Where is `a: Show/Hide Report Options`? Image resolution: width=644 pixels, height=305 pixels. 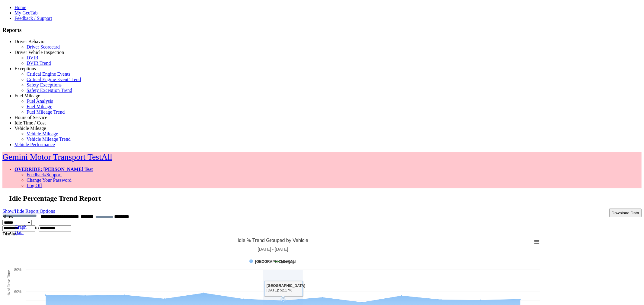 a: Show/Hide Report Options is located at coordinates (28, 211).